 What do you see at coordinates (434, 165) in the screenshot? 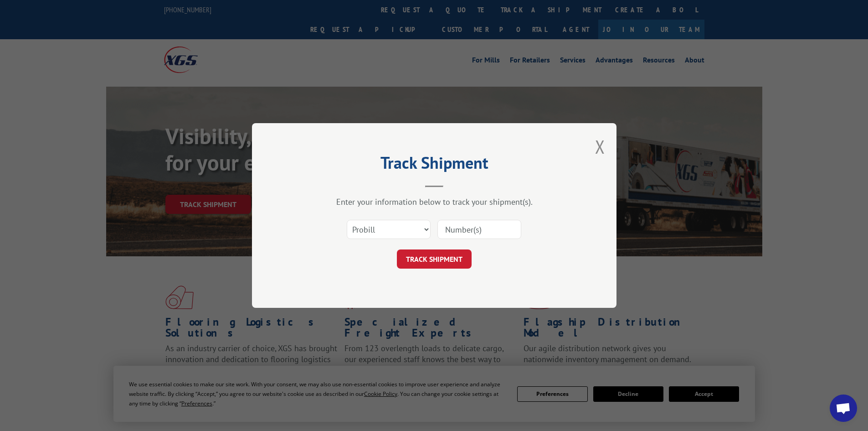
I see `h2: Track Shipment` at bounding box center [434, 165].